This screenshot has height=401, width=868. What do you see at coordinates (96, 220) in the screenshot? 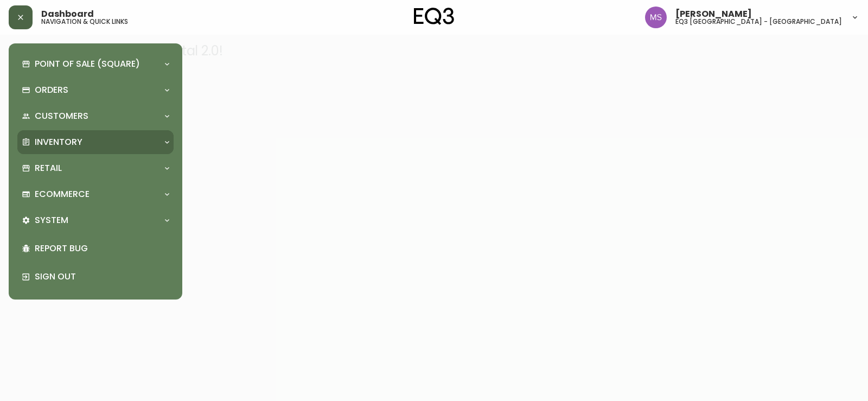
I see `div: System` at bounding box center [96, 220].